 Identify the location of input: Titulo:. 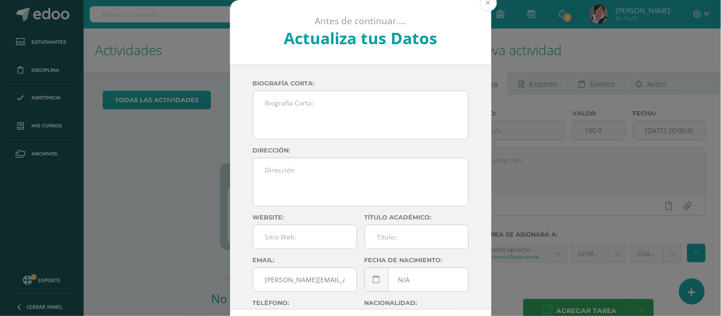
(416, 237).